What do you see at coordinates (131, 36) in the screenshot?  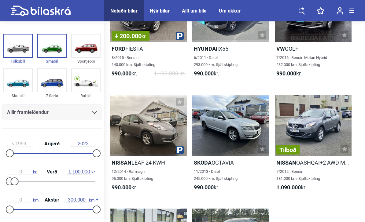 I see `span: 200.000` at bounding box center [131, 36].